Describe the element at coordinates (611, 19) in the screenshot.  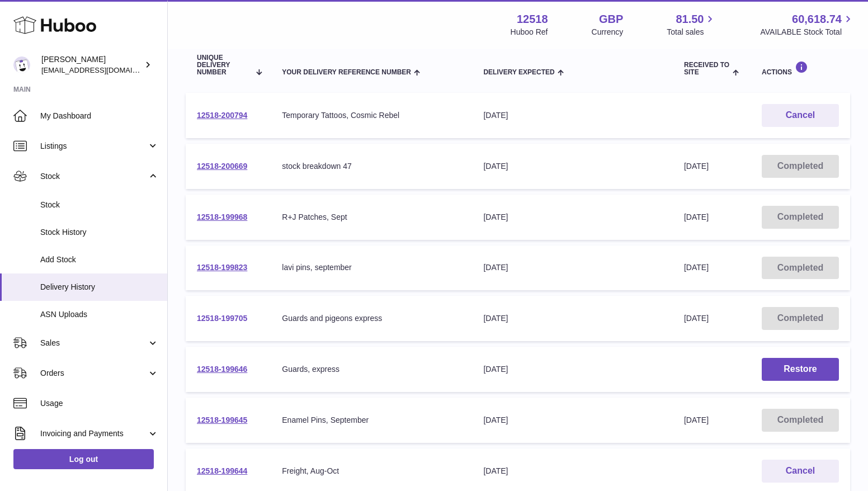
I see `strong: GBP` at that location.